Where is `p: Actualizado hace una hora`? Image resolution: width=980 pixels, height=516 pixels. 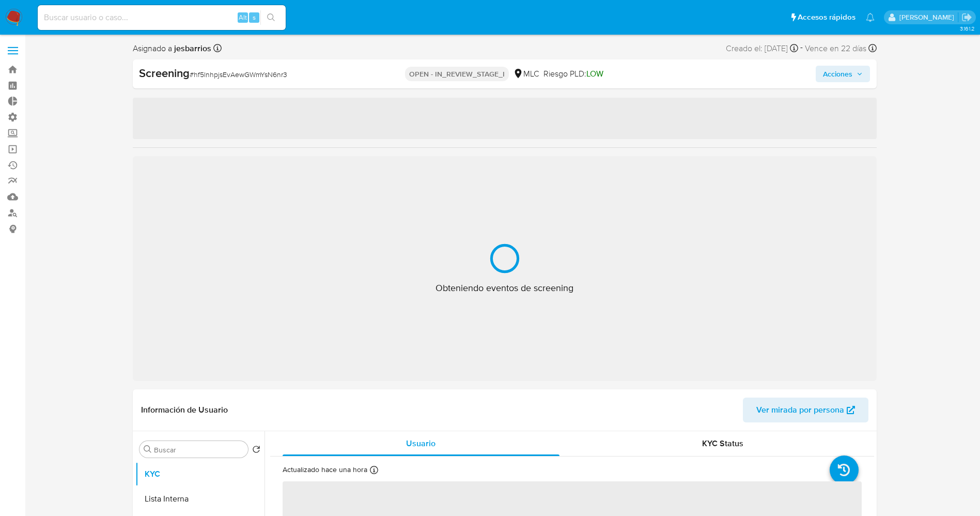
p: Actualizado hace una hora is located at coordinates (325, 469).